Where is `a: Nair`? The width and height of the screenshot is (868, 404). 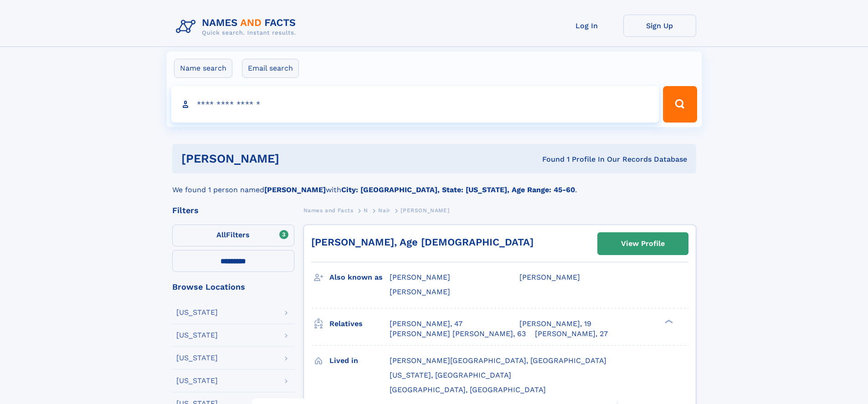
a: Nair is located at coordinates (384, 210).